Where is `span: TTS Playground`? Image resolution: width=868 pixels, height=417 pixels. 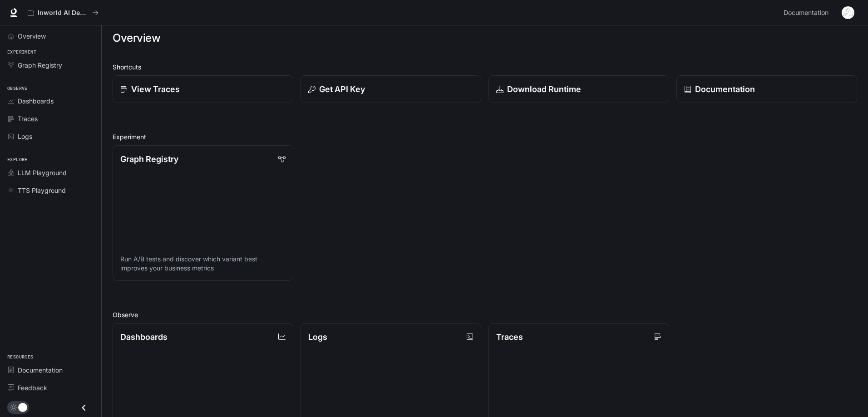
span: TTS Playground is located at coordinates (42, 190).